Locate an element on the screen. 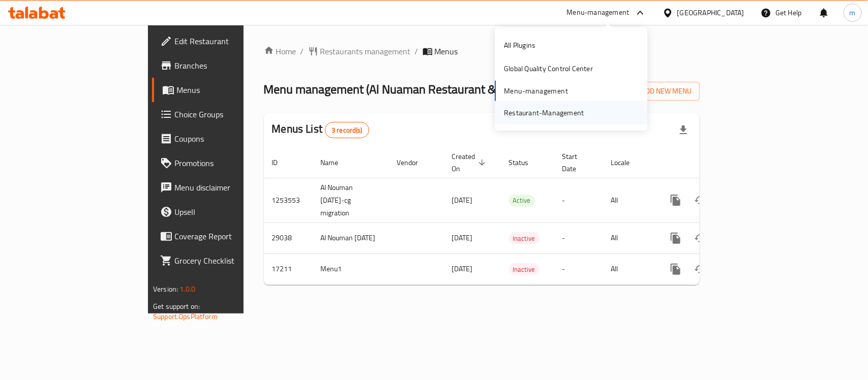 Image resolution: width=868 pixels, height=380 pixels. span: Locale is located at coordinates (627, 163).